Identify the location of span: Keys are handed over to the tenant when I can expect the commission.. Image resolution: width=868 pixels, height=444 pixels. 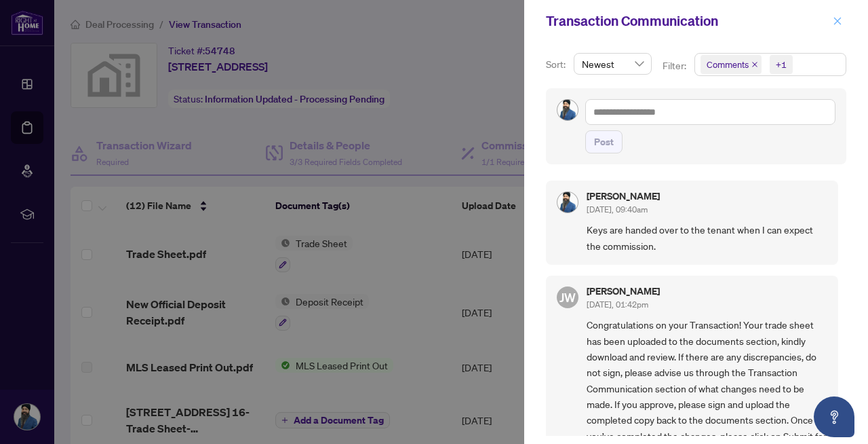
(707, 237).